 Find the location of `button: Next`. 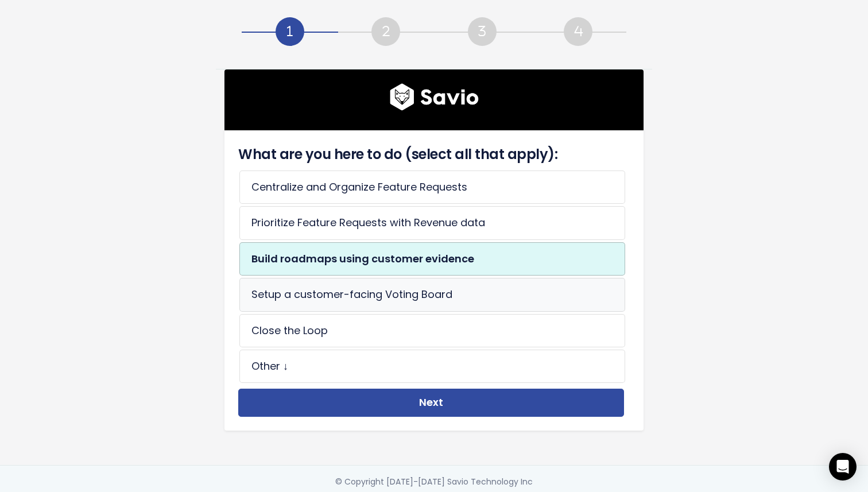

button: Next is located at coordinates (431, 402).